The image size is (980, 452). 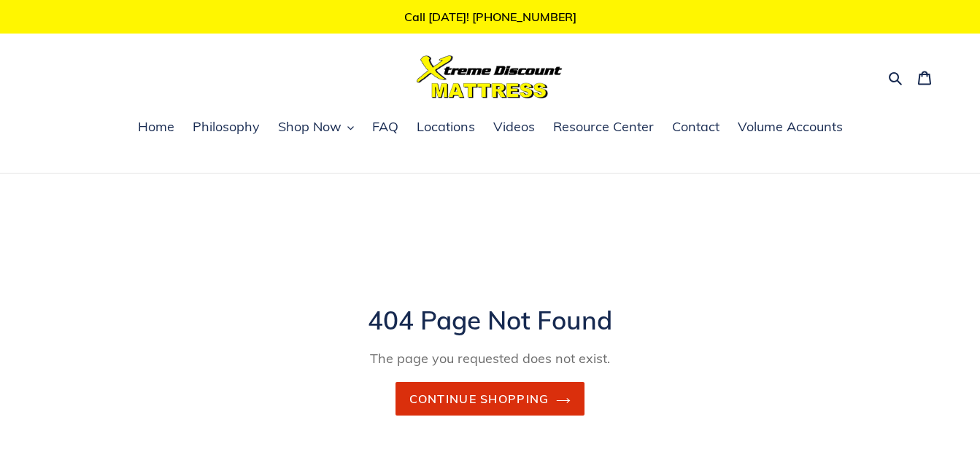 I want to click on span: FAQ, so click(x=385, y=127).